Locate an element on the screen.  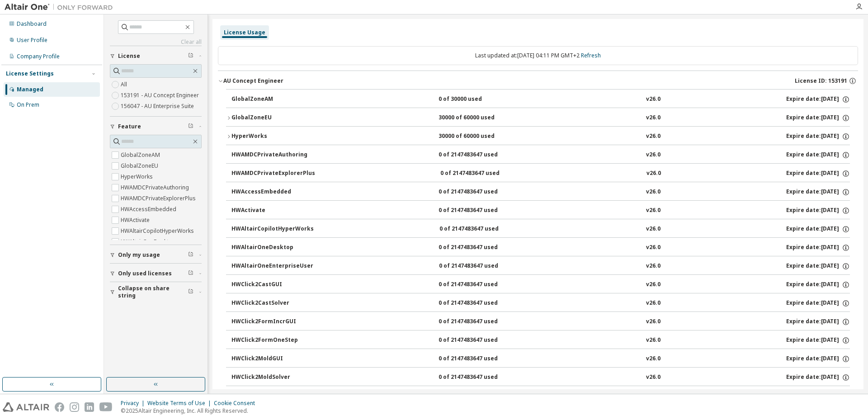
img: facebook.svg is located at coordinates (59, 407).